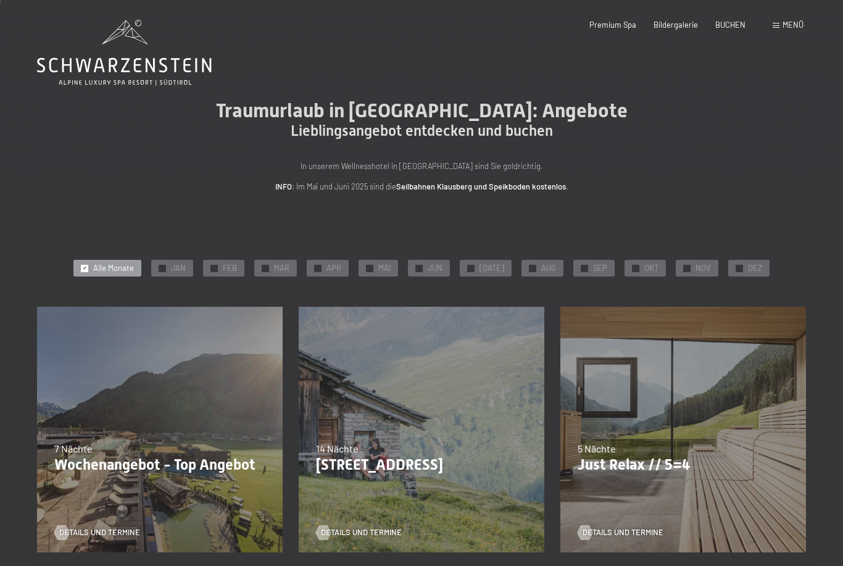 Image resolution: width=843 pixels, height=566 pixels. What do you see at coordinates (283, 186) in the screenshot?
I see `strong: INFO` at bounding box center [283, 186].